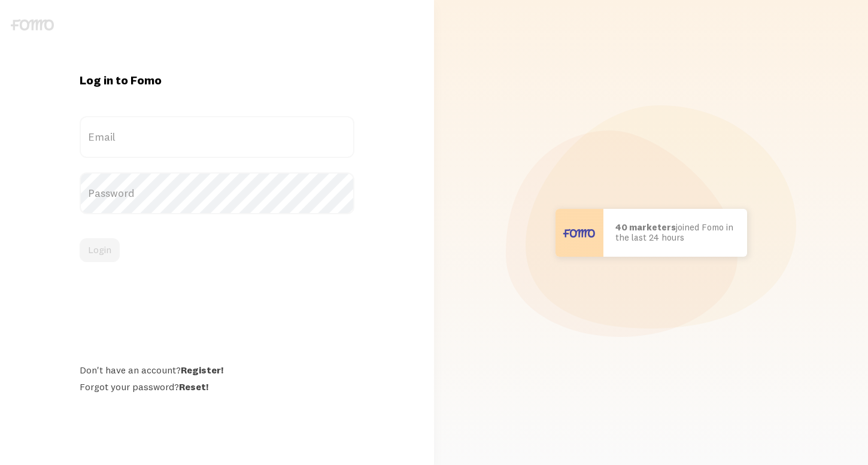  Describe the element at coordinates (33, 25) in the screenshot. I see `img: fomo-logo-gray-b99e0e8ada9f9040e2984d0d95b3b12da0074ffd48d1e5cb62ac37fc77b0b268.svg` at that location.